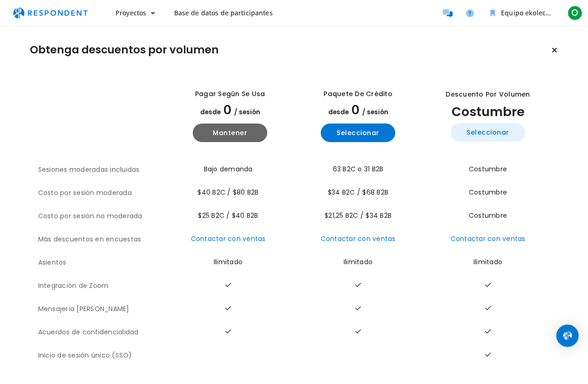 This screenshot has width=588, height=384. What do you see at coordinates (447, 13) in the screenshot?
I see `a: Participantes del mensaje` at bounding box center [447, 13].